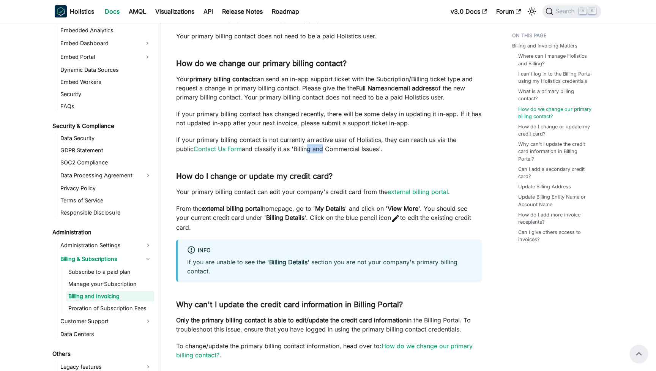 The width and height of the screenshot is (656, 371). I want to click on div: info, so click(330, 251).